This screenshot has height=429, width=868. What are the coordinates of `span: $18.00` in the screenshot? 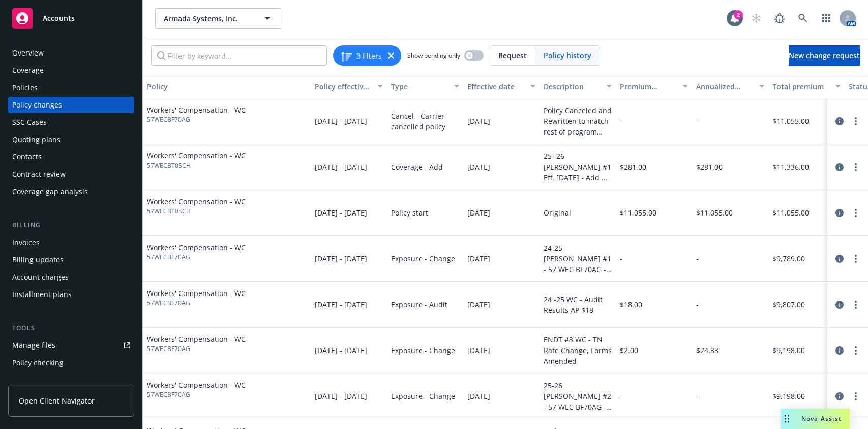 It's located at (631, 304).